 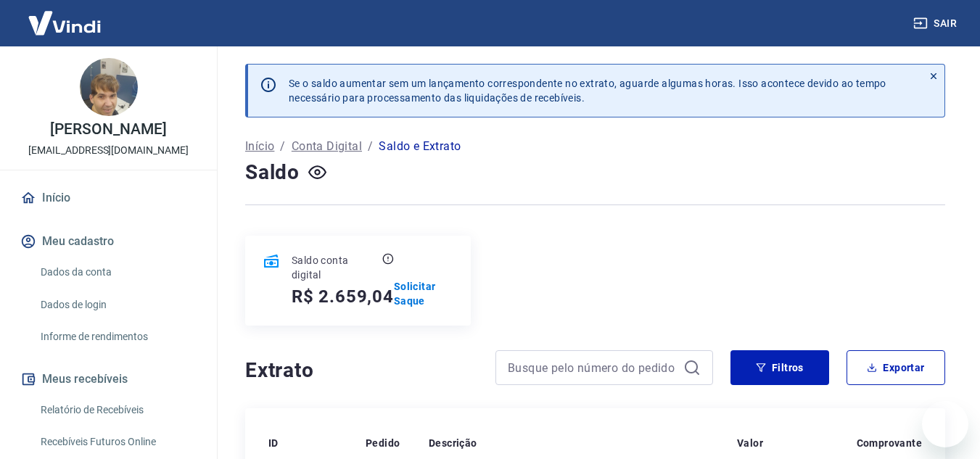 What do you see at coordinates (108, 379) in the screenshot?
I see `button: Meus recebíveis` at bounding box center [108, 379].